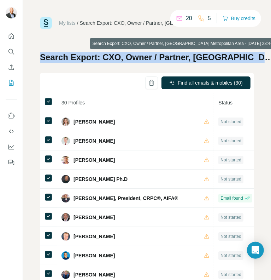 This screenshot has width=271, height=280. I want to click on p: 5, so click(209, 18).